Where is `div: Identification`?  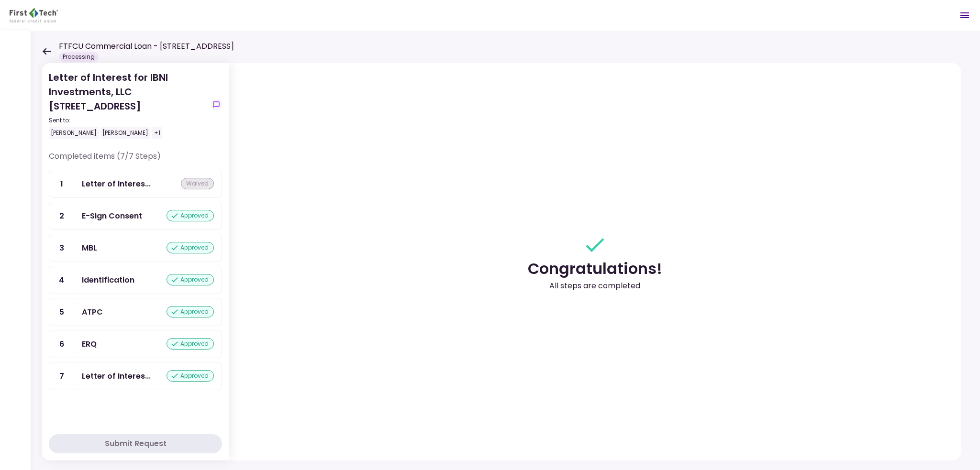 div: Identification is located at coordinates (108, 280).